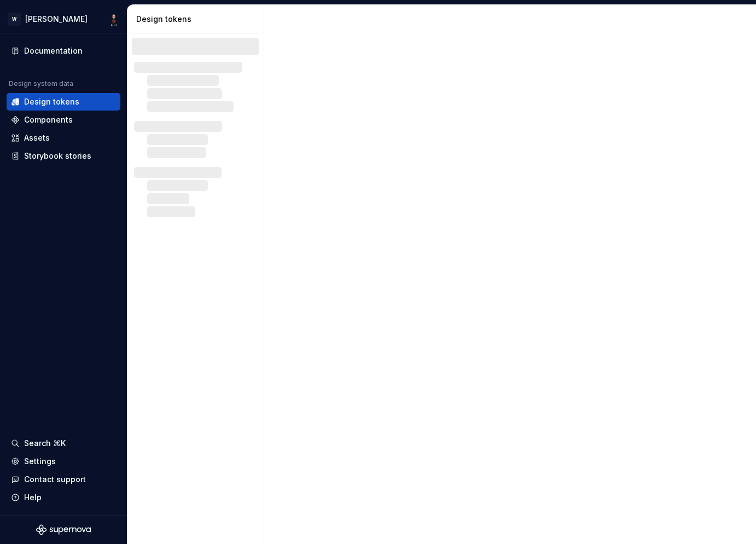 This screenshot has width=756, height=544. Describe the element at coordinates (33, 498) in the screenshot. I see `div: Help` at that location.